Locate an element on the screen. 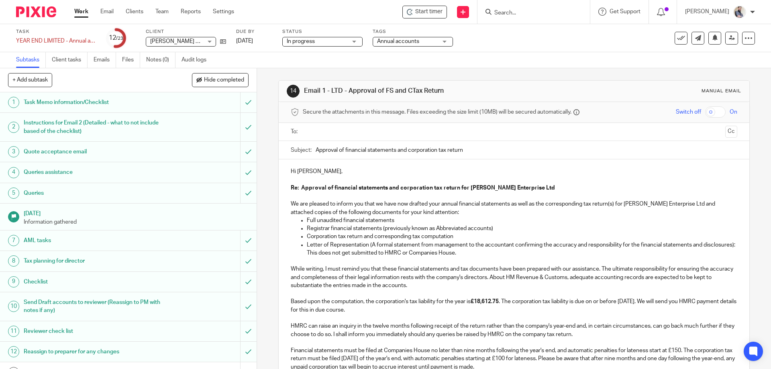  a: Email is located at coordinates (107, 12).